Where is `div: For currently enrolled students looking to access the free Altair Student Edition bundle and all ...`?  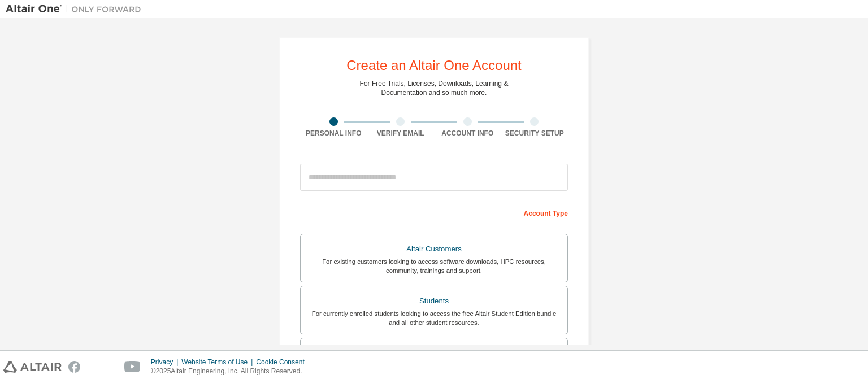
div: For currently enrolled students looking to access the free Altair Student Edition bundle and all ... is located at coordinates (434, 318).